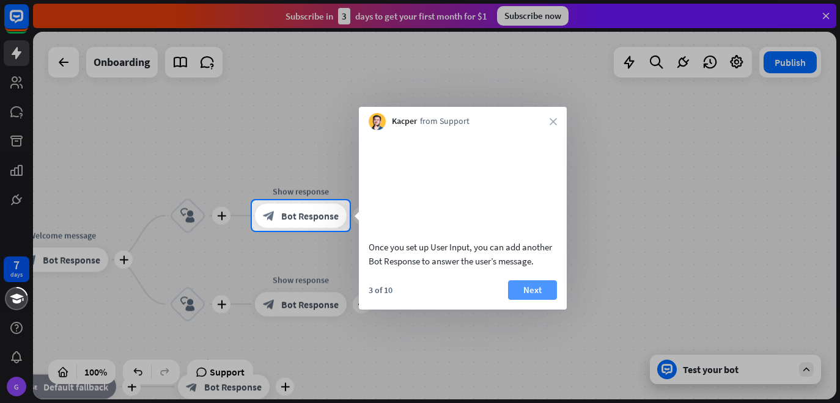 Image resolution: width=840 pixels, height=403 pixels. Describe the element at coordinates (28, 23) in the screenshot. I see `button: Open LiveChat chat widget` at that location.